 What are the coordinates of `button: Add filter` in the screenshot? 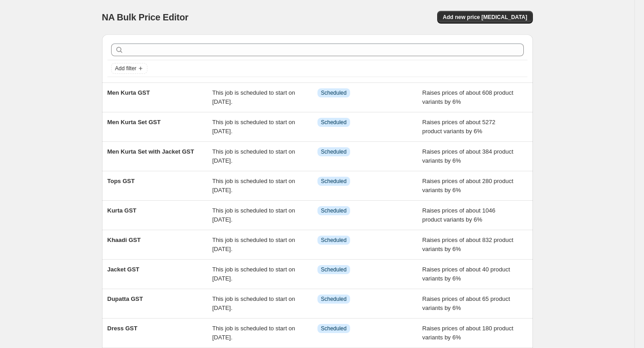 It's located at (129, 69).